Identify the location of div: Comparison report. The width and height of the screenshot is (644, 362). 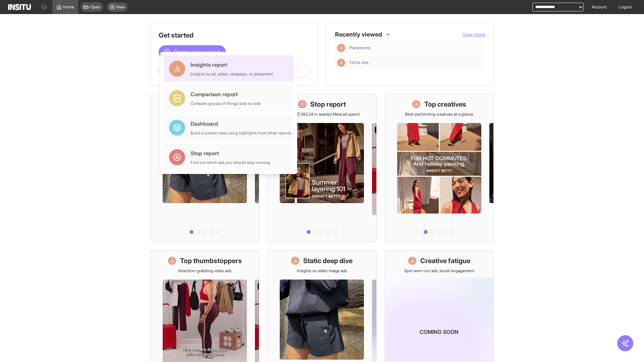
(226, 94).